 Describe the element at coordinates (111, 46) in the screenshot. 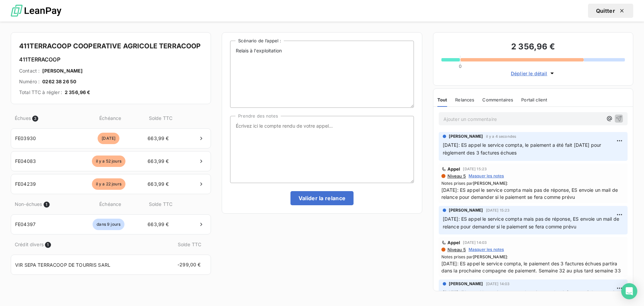

I see `h4: 411TERRACOOP COOPERATIVE AGRICOLE TERRACOOP` at that location.